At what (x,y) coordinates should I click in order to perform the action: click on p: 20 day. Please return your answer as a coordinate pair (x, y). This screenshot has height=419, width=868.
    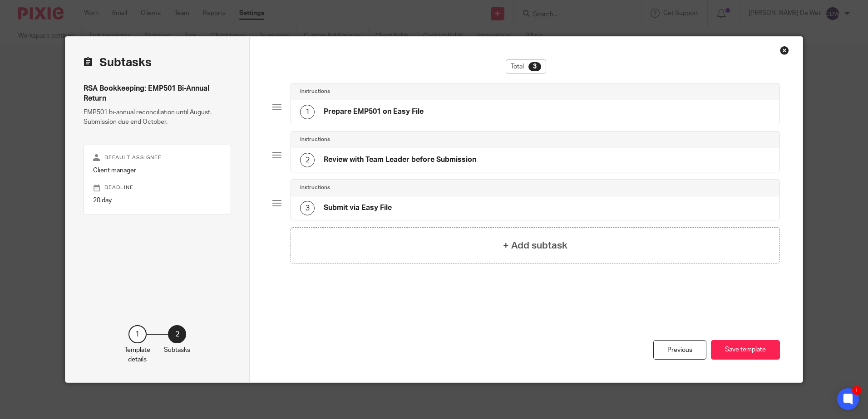
    Looking at the image, I should click on (157, 201).